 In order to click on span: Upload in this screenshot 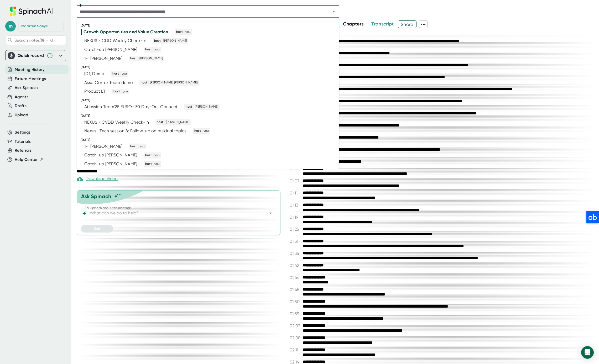, I will do `click(21, 115)`.